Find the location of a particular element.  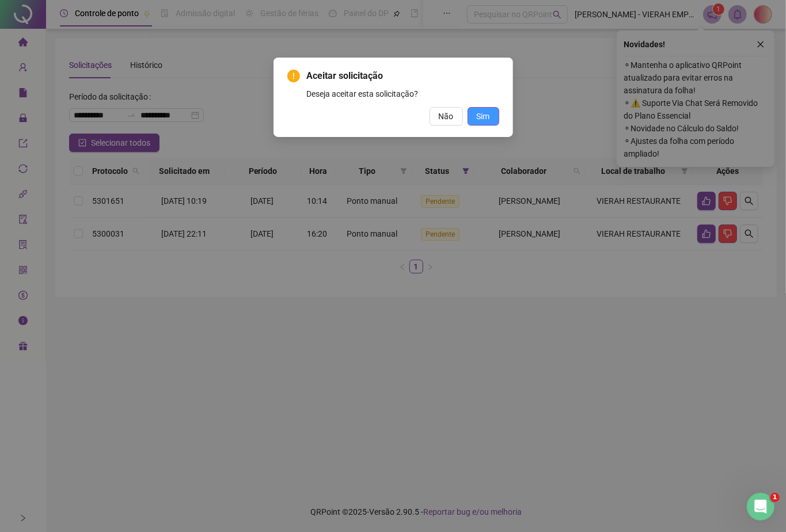

button: Não is located at coordinates (447, 116).